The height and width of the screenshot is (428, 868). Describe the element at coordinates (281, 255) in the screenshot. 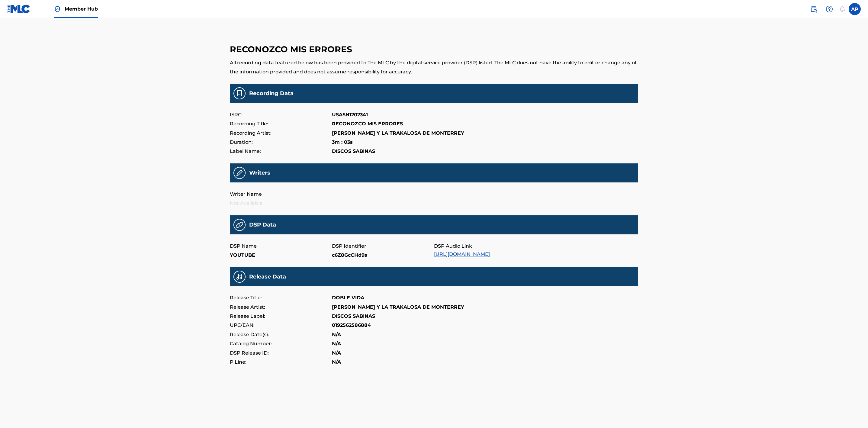

I see `p: YOUTUBE` at that location.